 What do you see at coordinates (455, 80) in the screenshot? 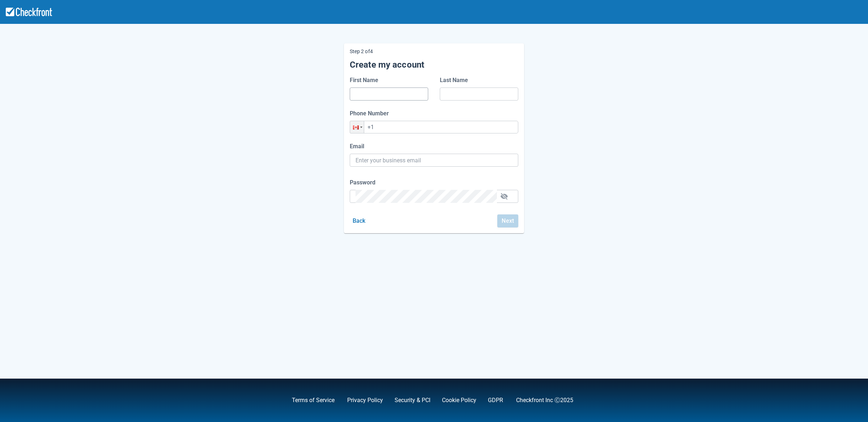
I see `label: Last Name` at bounding box center [455, 80].